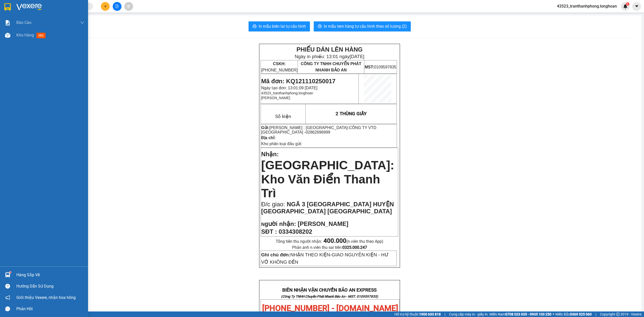  I want to click on span: file-add, so click(117, 6).